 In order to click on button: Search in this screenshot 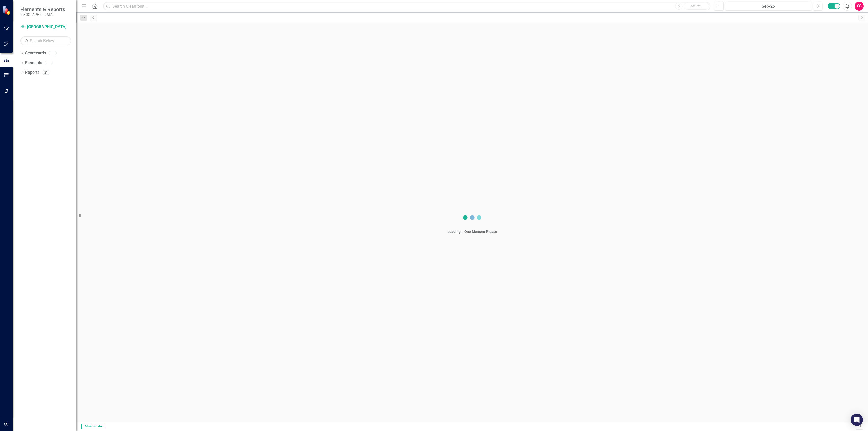, I will do `click(696, 6)`.